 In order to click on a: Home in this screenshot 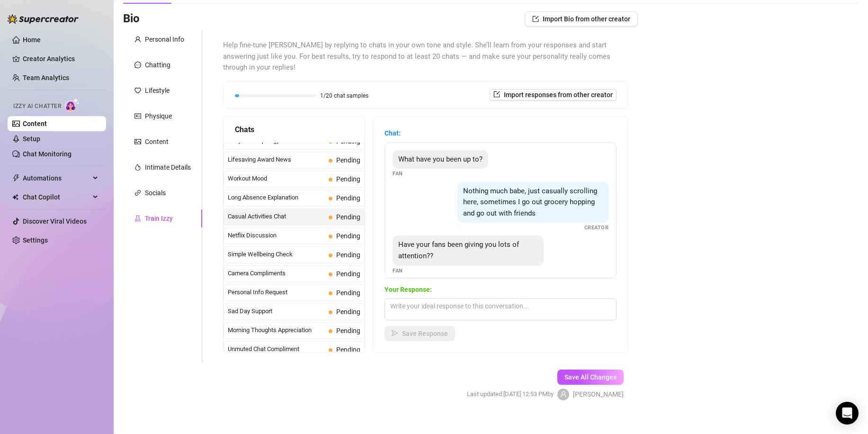, I will do `click(32, 40)`.